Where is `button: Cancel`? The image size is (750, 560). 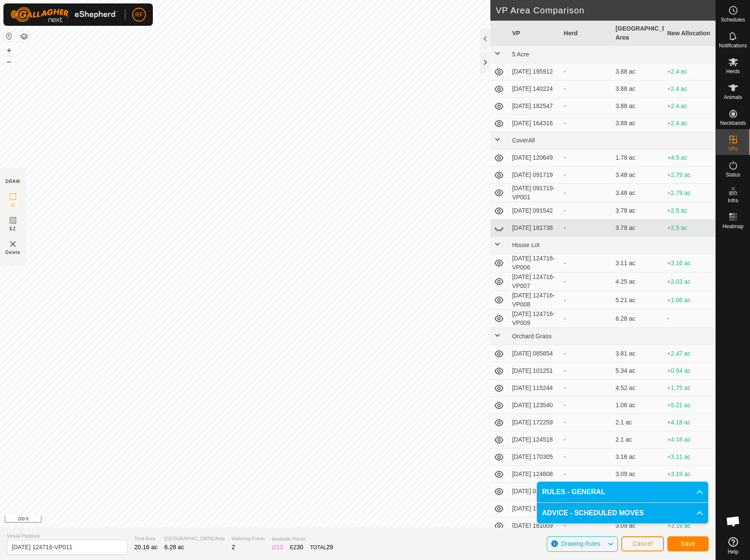
button: Cancel is located at coordinates (642, 544).